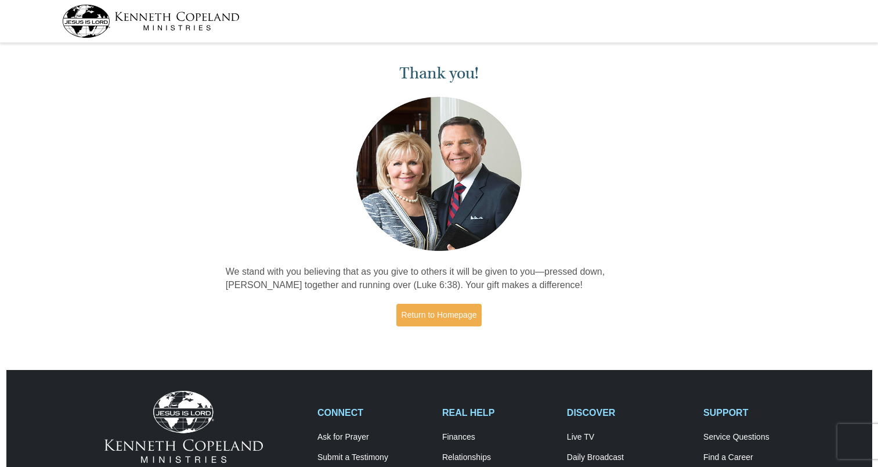  I want to click on a: Ask for Prayer, so click(374, 437).